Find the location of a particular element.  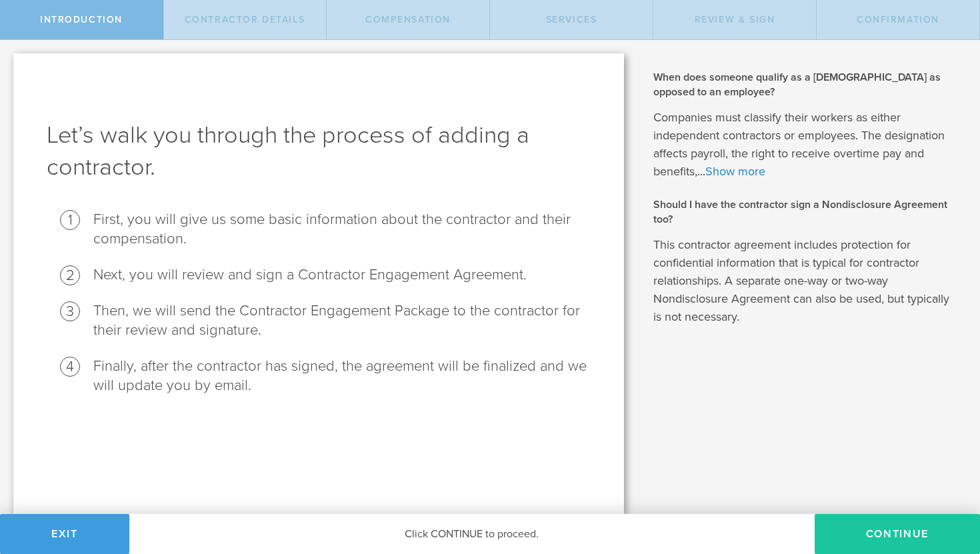

li: First, you will give us some basic information about the contractor and their compensation. is located at coordinates (342, 230).